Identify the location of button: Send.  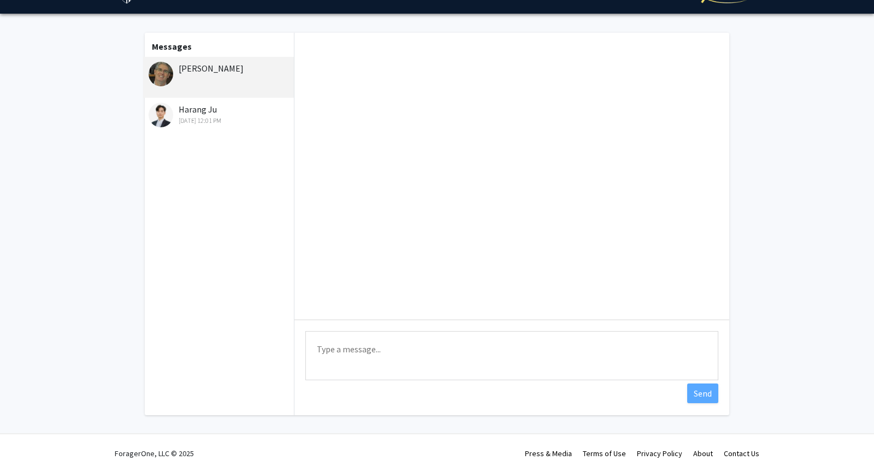
(702, 393).